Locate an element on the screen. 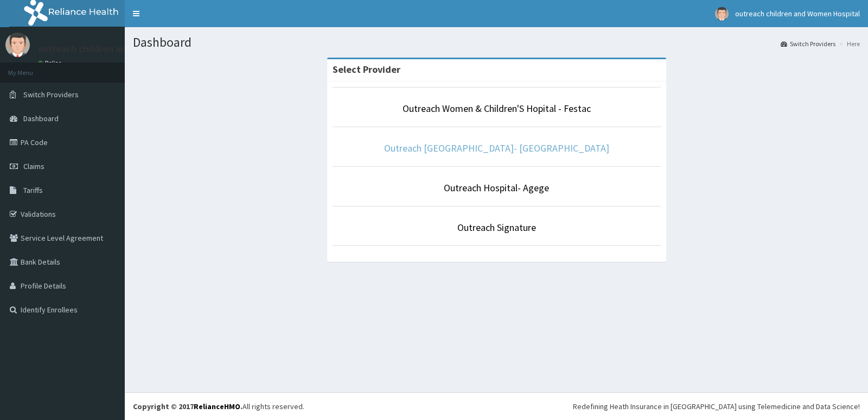 The width and height of the screenshot is (868, 420). span: Claims is located at coordinates (34, 166).